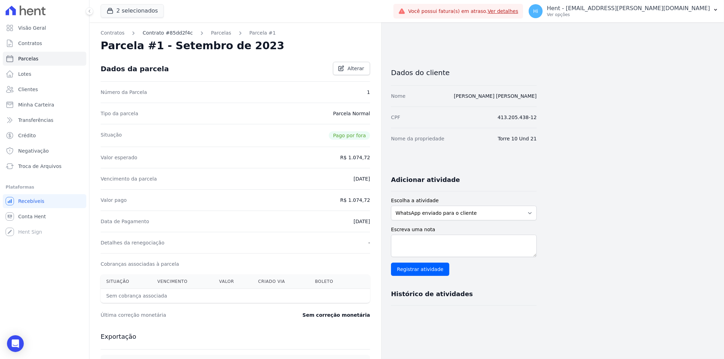 This screenshot has width=724, height=359. Describe the element at coordinates (629, 15) in the screenshot. I see `p: Ver opções` at that location.